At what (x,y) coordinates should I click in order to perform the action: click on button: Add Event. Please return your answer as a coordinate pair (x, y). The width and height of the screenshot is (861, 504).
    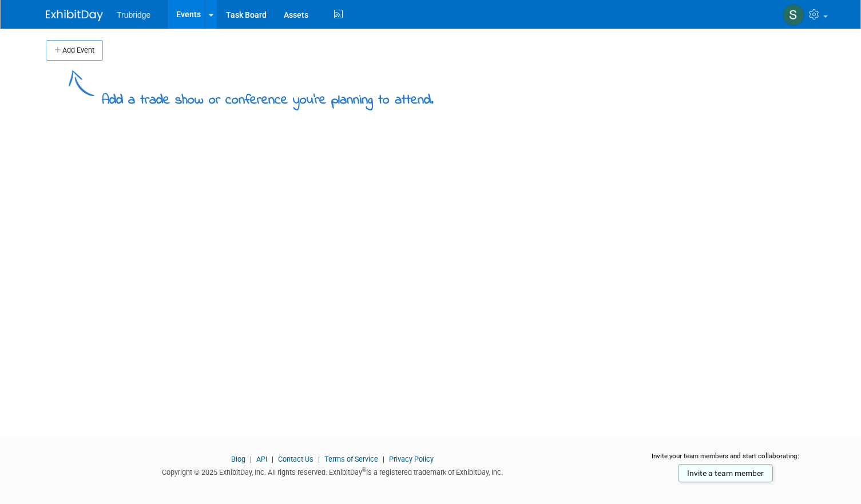
    Looking at the image, I should click on (74, 50).